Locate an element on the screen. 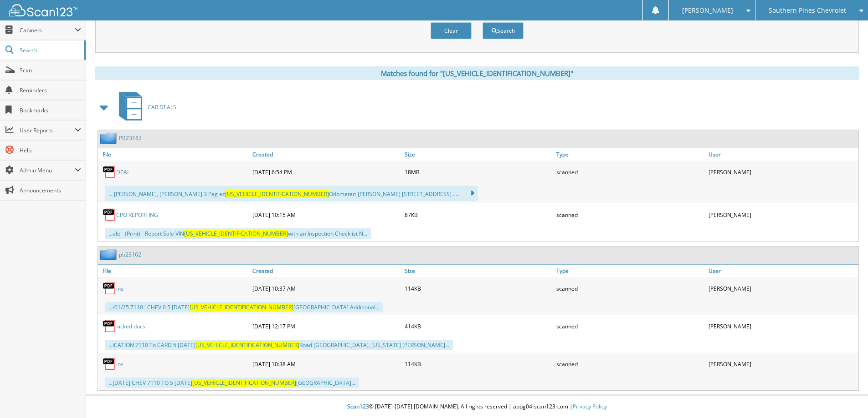  span: Announcements is located at coordinates (50, 190).